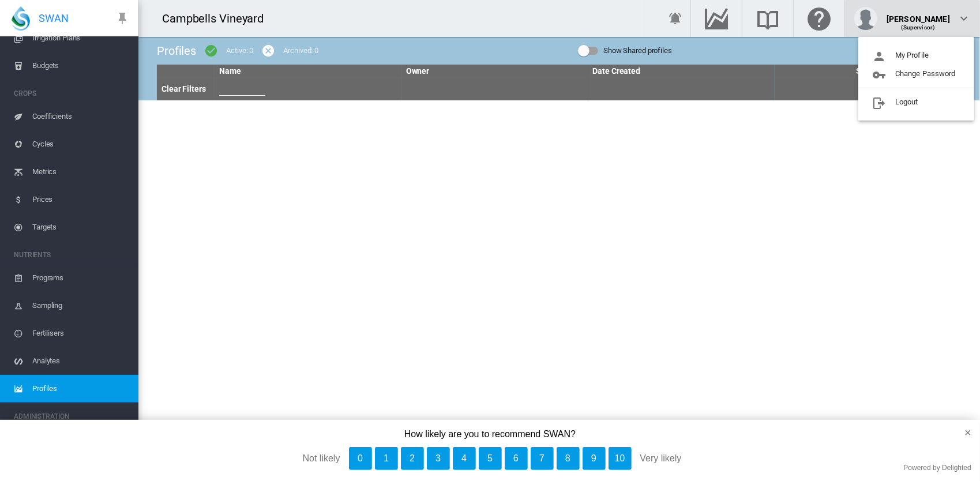  Describe the element at coordinates (568, 458) in the screenshot. I see `button: 8` at that location.